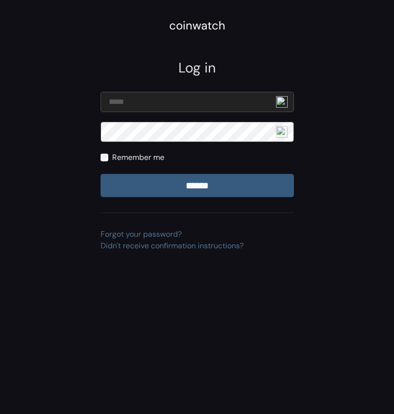 Image resolution: width=394 pixels, height=414 pixels. Describe the element at coordinates (197, 68) in the screenshot. I see `h2: Log in` at that location.